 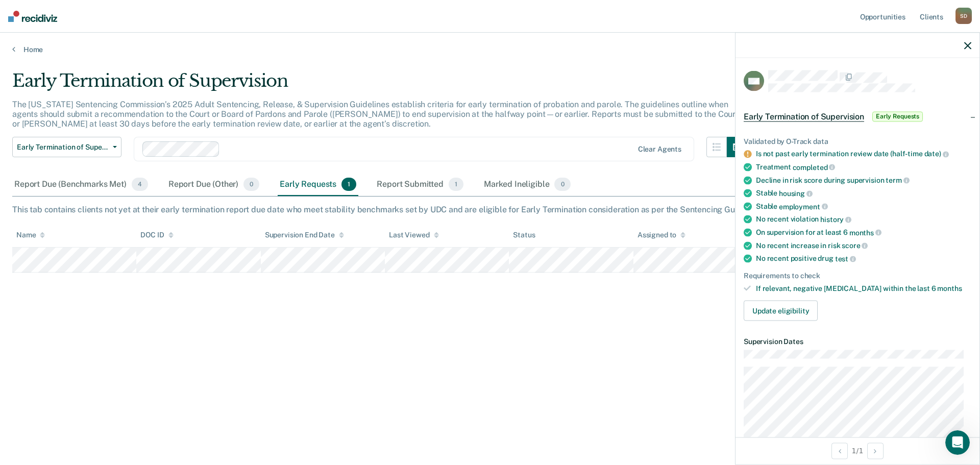 I want to click on div: No recent positive drug, so click(x=864, y=259).